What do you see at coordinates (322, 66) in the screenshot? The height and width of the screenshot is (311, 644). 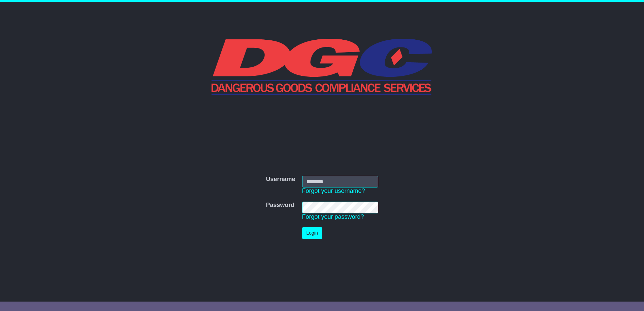 I see `img: DGC QLD` at bounding box center [322, 66].